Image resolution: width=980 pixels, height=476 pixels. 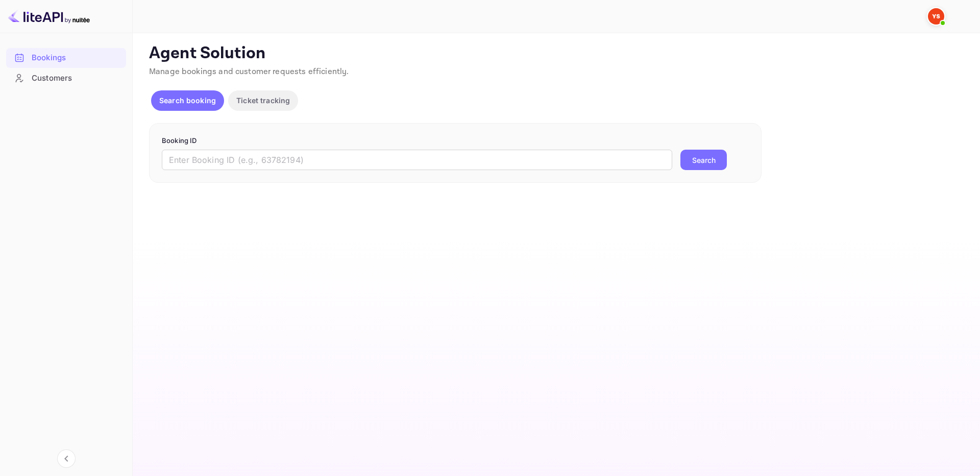 What do you see at coordinates (187, 100) in the screenshot?
I see `p: Search booking` at bounding box center [187, 100].